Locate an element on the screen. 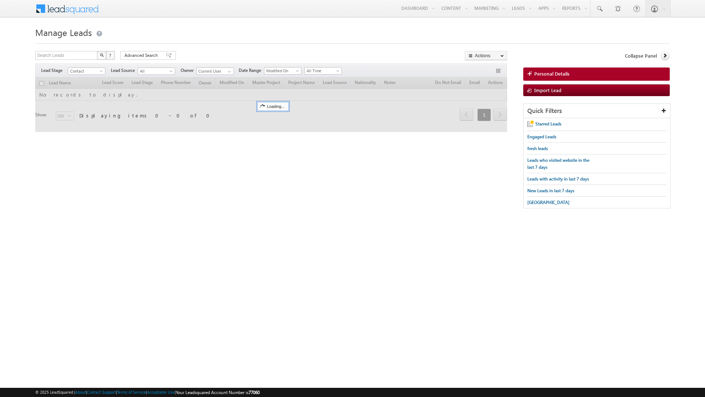  a: About is located at coordinates (80, 392).